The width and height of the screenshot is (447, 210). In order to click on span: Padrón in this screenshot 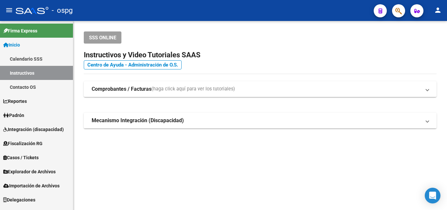, I will do `click(14, 115)`.